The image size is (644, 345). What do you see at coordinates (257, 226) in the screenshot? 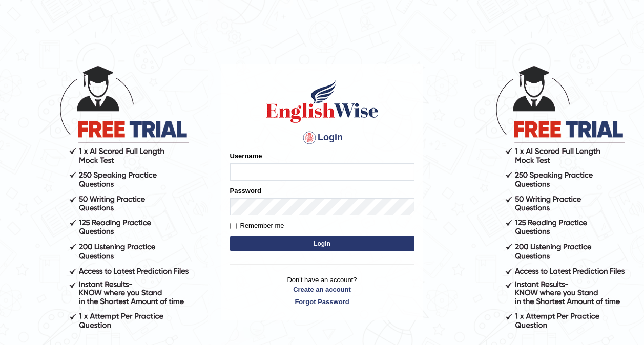
I see `label: Remember me` at bounding box center [257, 226].